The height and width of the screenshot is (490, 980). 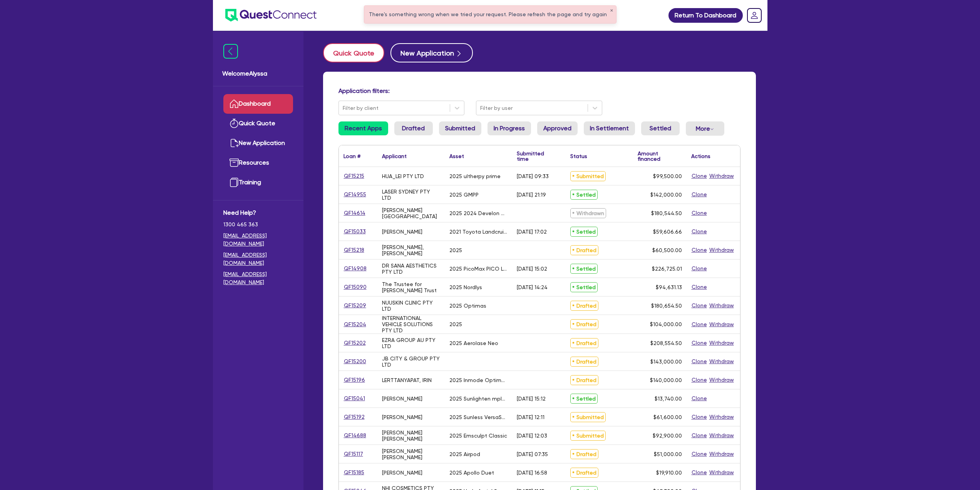 I want to click on div: 2025, so click(x=456, y=324).